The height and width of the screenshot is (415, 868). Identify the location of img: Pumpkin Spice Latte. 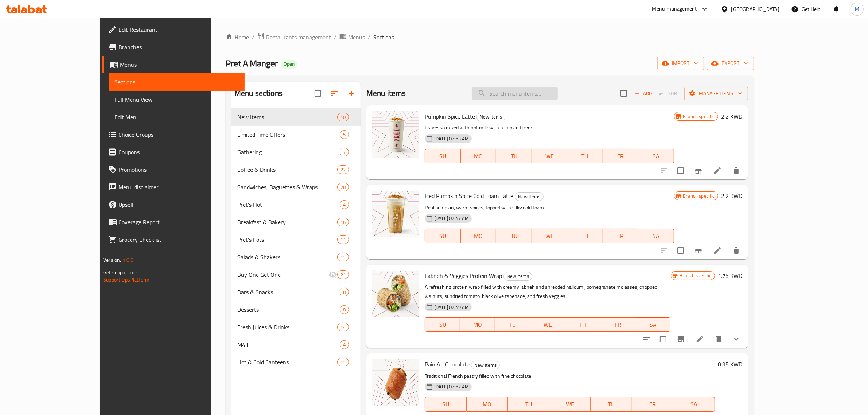
(396, 135).